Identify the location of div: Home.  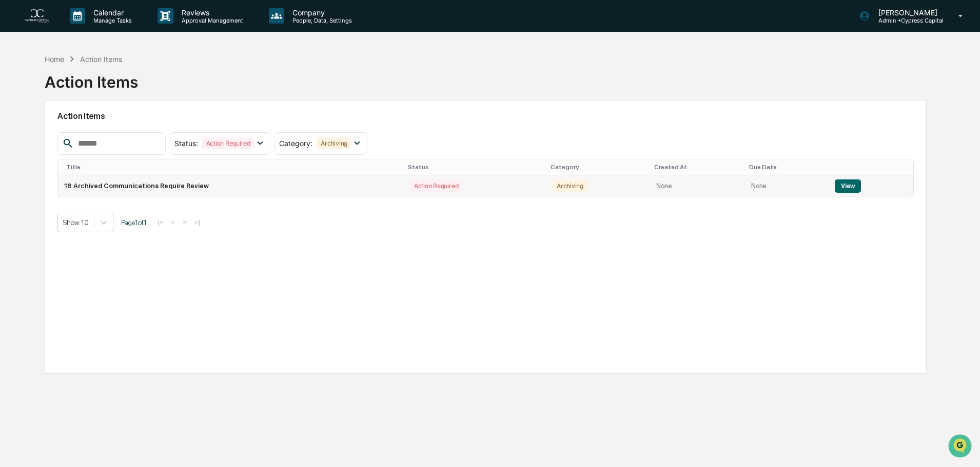
(55, 59).